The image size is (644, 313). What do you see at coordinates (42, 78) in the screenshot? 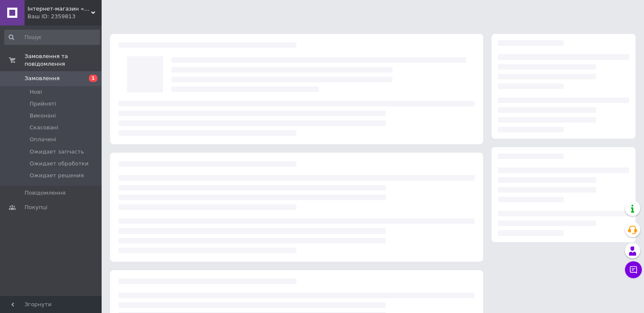
I see `span: Замовлення` at bounding box center [42, 78].